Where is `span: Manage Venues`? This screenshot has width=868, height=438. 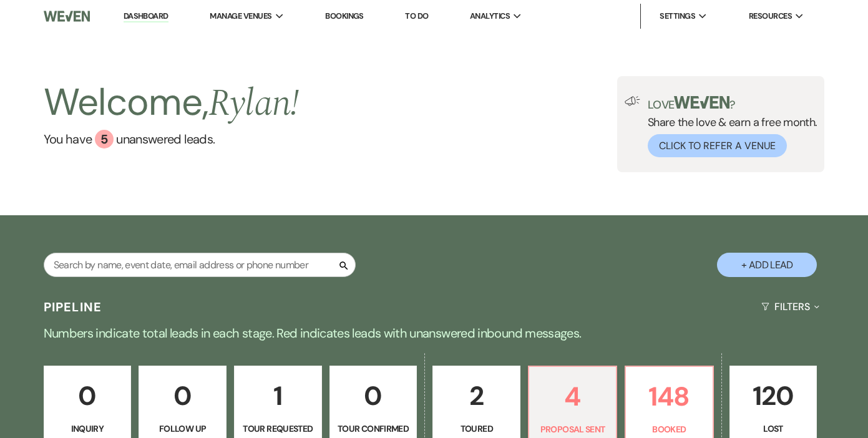 span: Manage Venues is located at coordinates (241, 16).